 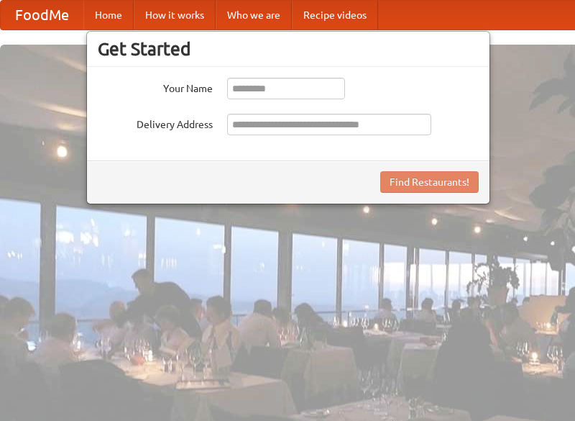 What do you see at coordinates (42, 15) in the screenshot?
I see `a: FoodMe` at bounding box center [42, 15].